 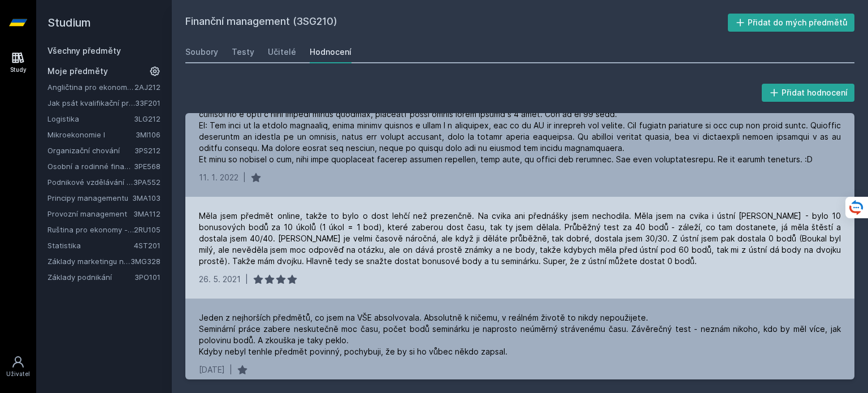 What do you see at coordinates (91, 103) in the screenshot?
I see `a: Jak psát kvalifikační práci` at bounding box center [91, 103].